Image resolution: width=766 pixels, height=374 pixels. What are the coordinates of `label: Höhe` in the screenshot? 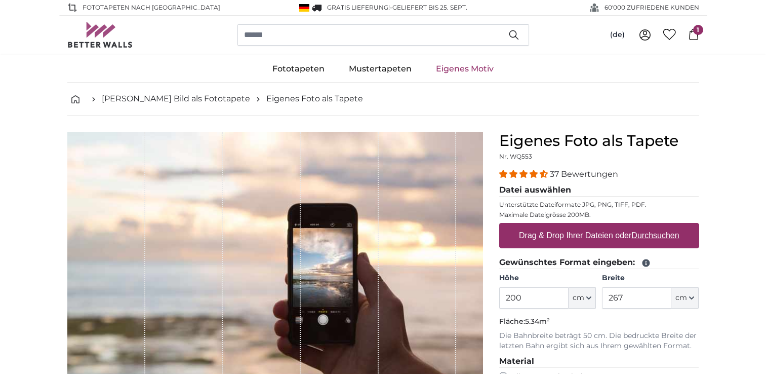 It's located at (548, 278).